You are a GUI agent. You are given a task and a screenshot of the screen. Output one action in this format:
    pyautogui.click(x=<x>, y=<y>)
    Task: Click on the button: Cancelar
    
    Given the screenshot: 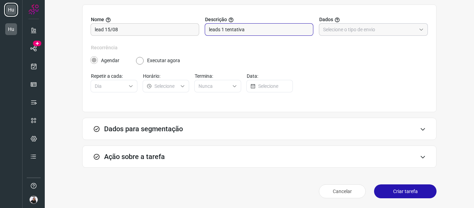 What is the action you would take?
    pyautogui.click(x=342, y=191)
    